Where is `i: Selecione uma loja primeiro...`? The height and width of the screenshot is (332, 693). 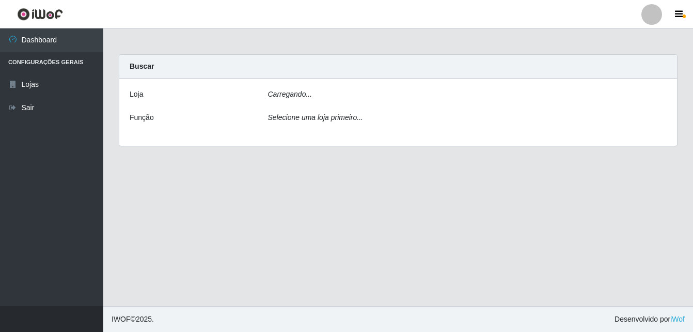
i: Selecione uma loja primeiro... is located at coordinates (316, 117).